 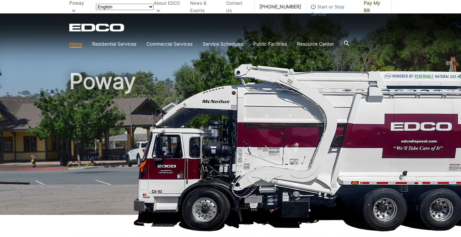 What do you see at coordinates (76, 44) in the screenshot?
I see `a: Home` at bounding box center [76, 44].